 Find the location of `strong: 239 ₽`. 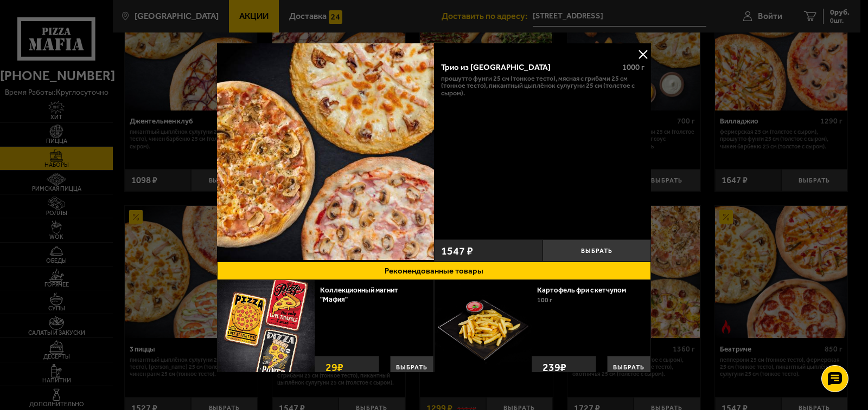

strong: 239 ₽ is located at coordinates (554, 368).